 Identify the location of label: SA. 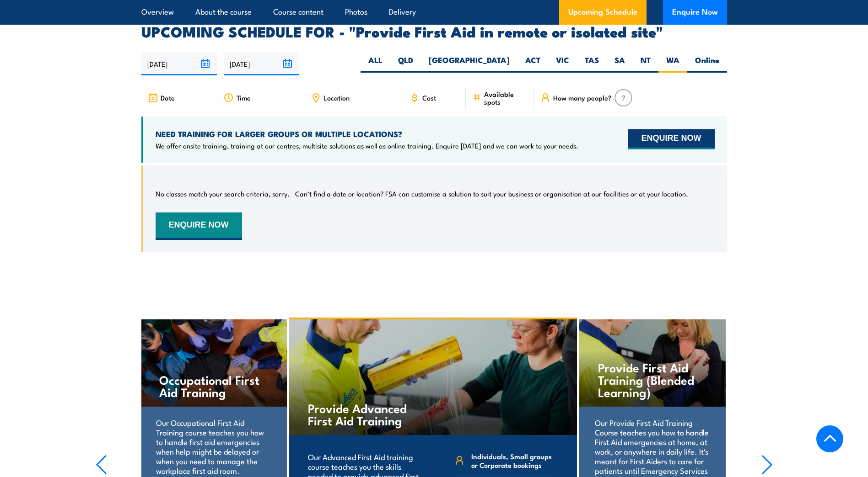
(619, 64).